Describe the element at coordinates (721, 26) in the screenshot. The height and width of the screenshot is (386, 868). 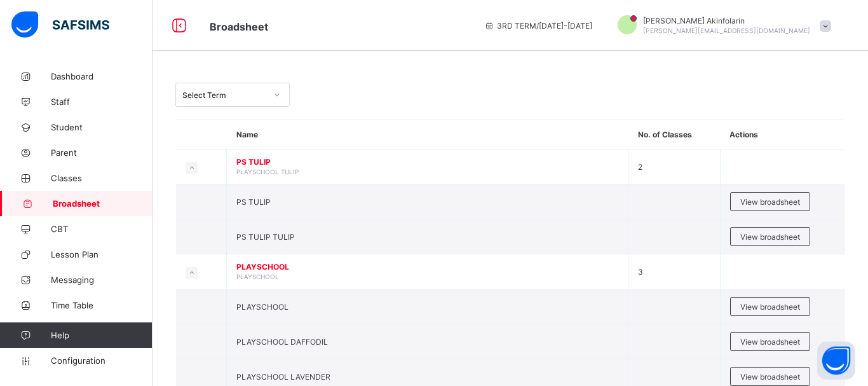
I see `div: AbiodunAkinfolarin` at that location.